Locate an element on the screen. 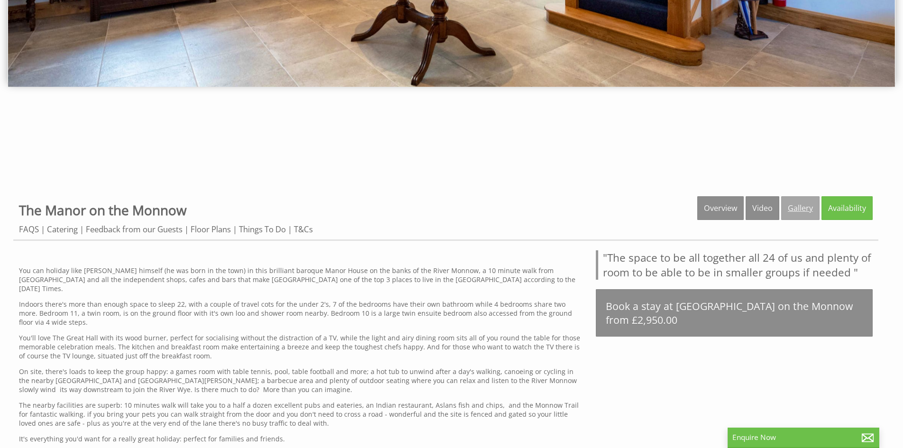  a: Overview is located at coordinates (721, 208).